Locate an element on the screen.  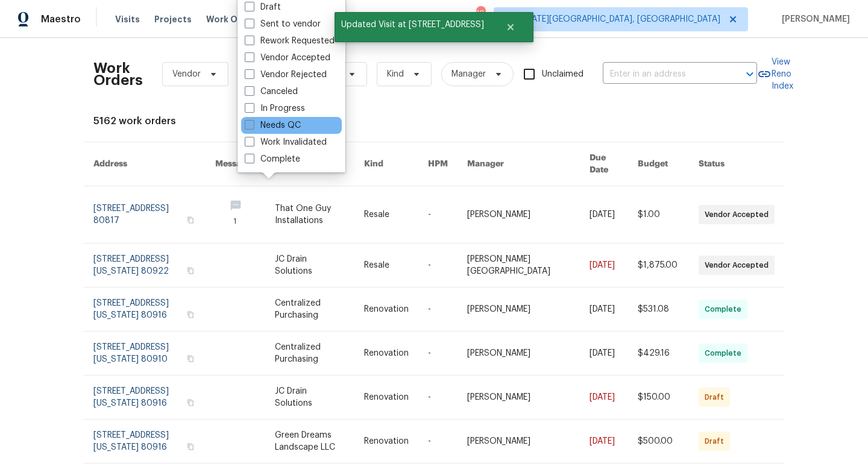
th: Status is located at coordinates (736, 164).